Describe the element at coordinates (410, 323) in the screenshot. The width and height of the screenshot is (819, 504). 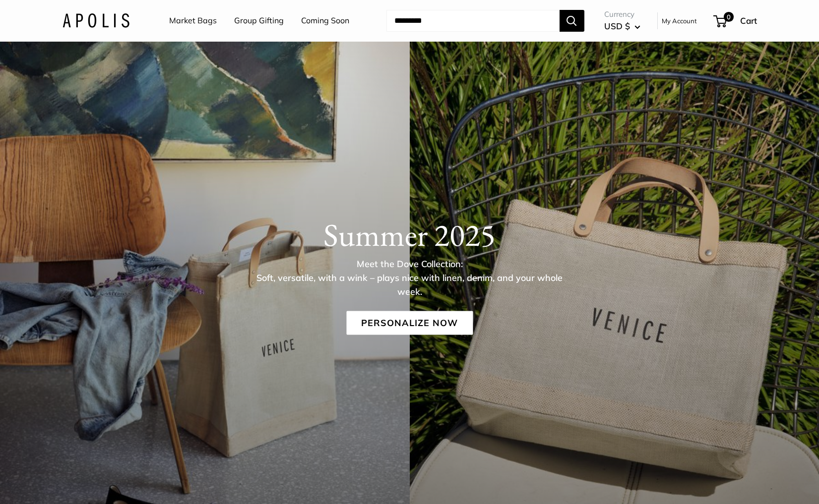
I see `a: Personalize Now` at that location.